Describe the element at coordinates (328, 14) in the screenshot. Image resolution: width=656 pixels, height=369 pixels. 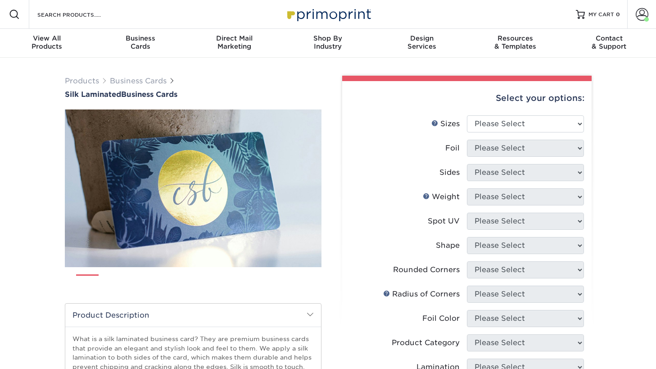
I see `img: Primoprint` at that location.